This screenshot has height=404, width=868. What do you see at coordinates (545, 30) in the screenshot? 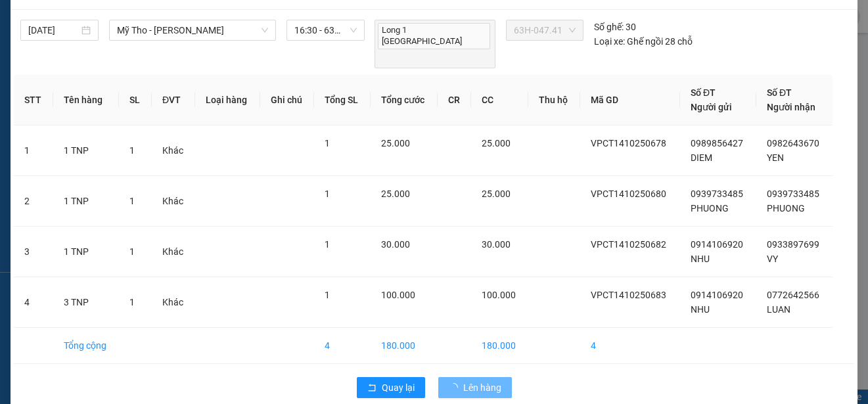
I see `span: 63H-047.41` at bounding box center [545, 30].